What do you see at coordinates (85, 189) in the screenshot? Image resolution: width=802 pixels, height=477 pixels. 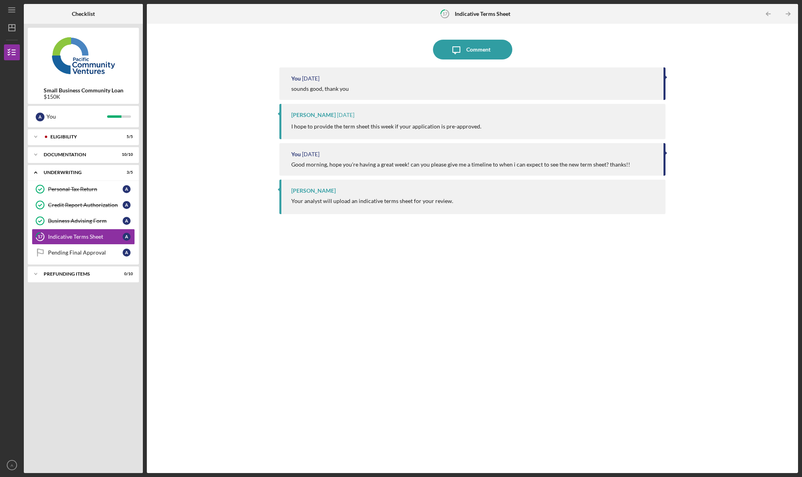 I see `div: Personal Tax Return` at bounding box center [85, 189].